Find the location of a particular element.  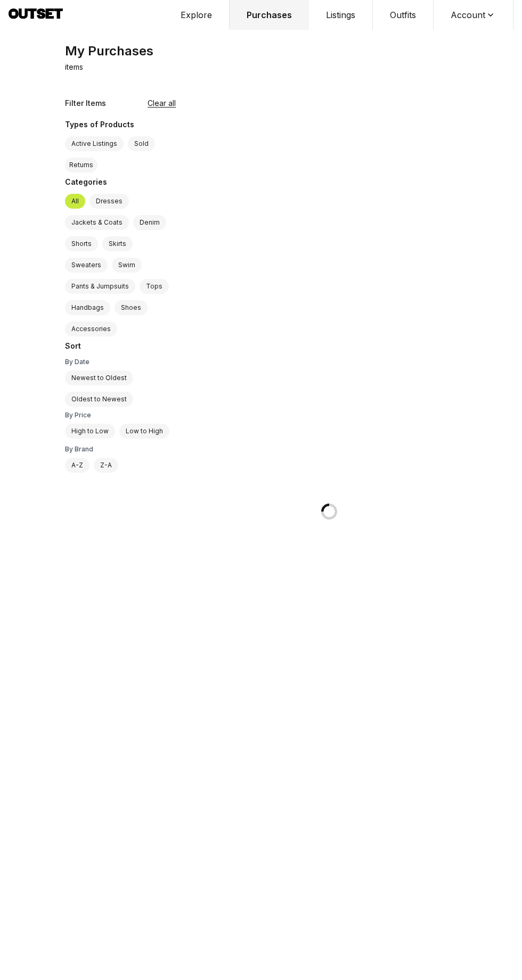

label: Sold is located at coordinates (141, 143).